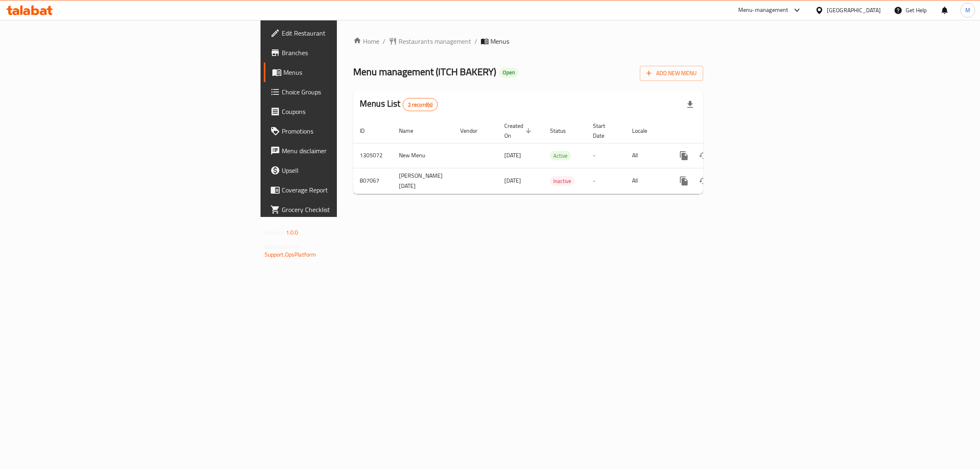  Describe the element at coordinates (368, 130) in the screenshot. I see `span: ID` at that location.